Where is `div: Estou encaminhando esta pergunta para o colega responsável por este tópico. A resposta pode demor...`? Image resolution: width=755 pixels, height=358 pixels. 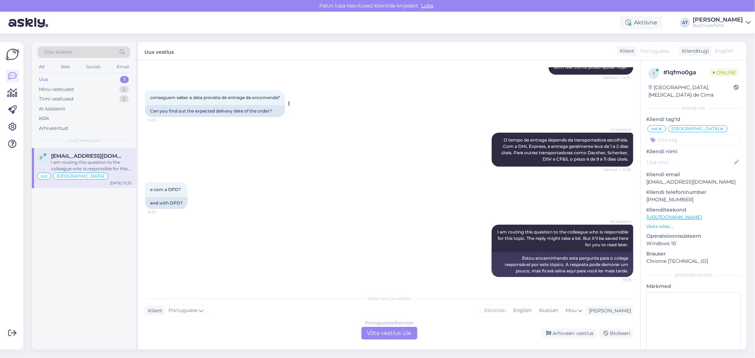
div: Estou encaminhando esta pergunta para o colega responsável por este tópico. A resposta pode demor... is located at coordinates (562, 265).